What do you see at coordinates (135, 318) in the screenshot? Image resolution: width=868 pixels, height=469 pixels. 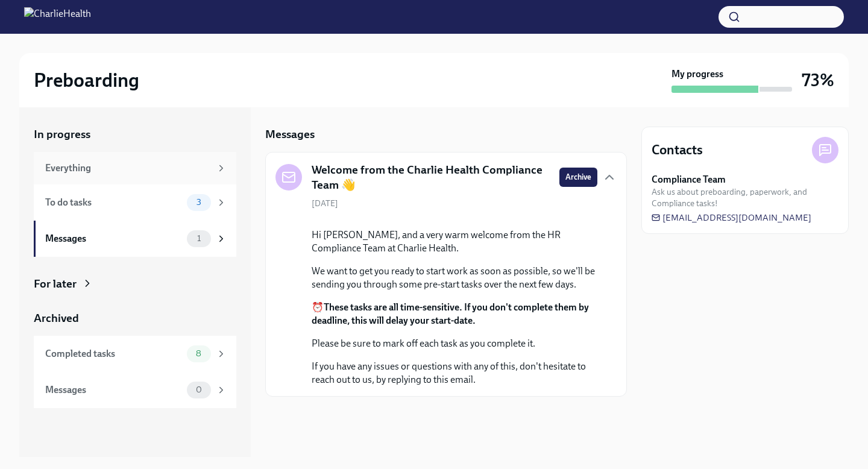 I see `a: Archived` at bounding box center [135, 318].